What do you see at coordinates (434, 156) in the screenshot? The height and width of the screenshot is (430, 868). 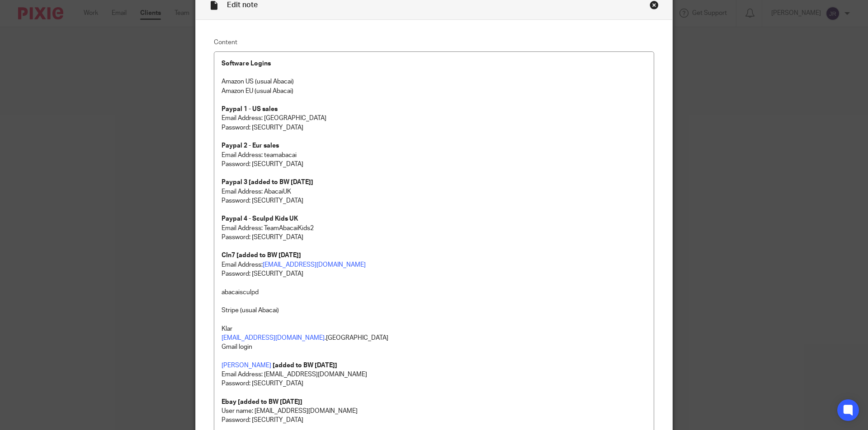 I see `p: Email Address: teamabacai` at bounding box center [434, 156].